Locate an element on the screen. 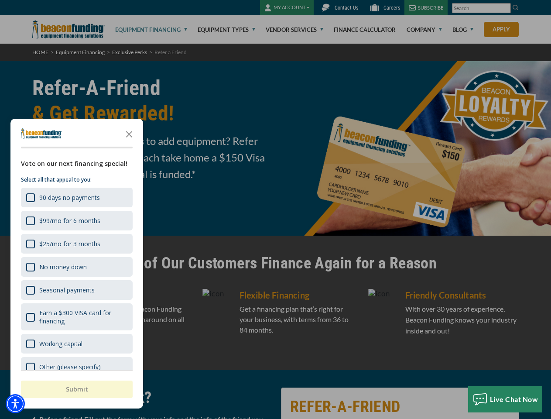 The width and height of the screenshot is (551, 419). button: Submit is located at coordinates (77, 389).